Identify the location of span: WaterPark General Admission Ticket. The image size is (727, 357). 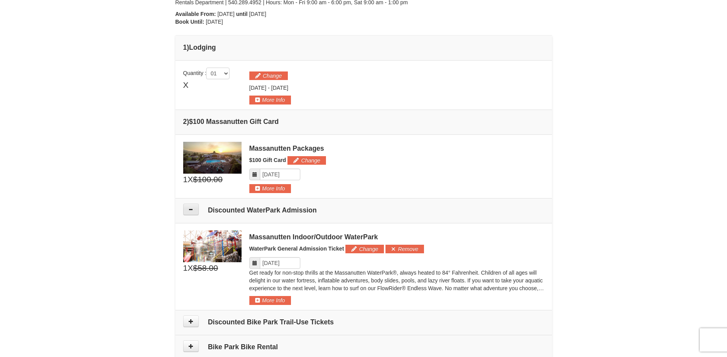
(297, 249).